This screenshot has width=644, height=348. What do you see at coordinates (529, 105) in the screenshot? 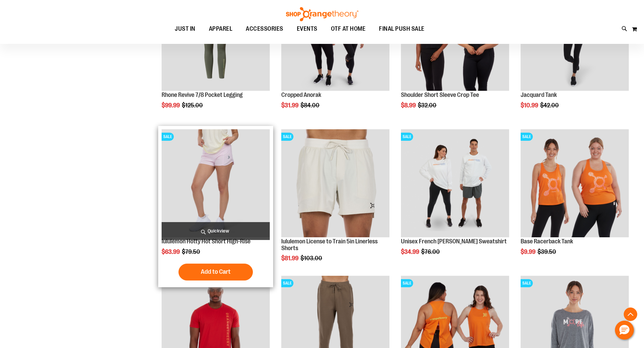
I see `span: $10.99` at bounding box center [529, 105].